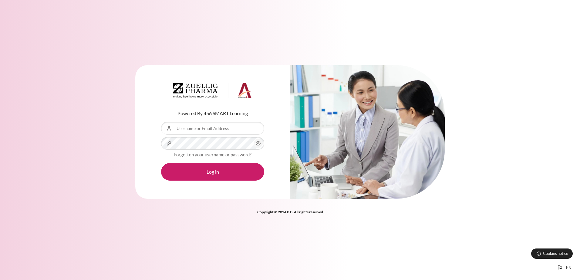 The height and width of the screenshot is (280, 580). I want to click on strong: Copyright © 2024 BTS All rights reserved, so click(290, 212).